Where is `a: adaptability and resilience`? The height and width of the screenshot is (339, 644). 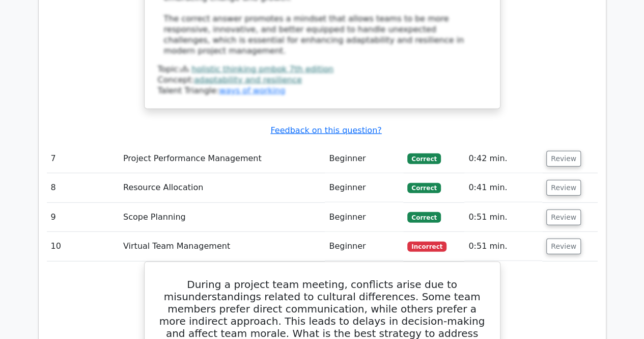
a: adaptability and resilience is located at coordinates (248, 80).